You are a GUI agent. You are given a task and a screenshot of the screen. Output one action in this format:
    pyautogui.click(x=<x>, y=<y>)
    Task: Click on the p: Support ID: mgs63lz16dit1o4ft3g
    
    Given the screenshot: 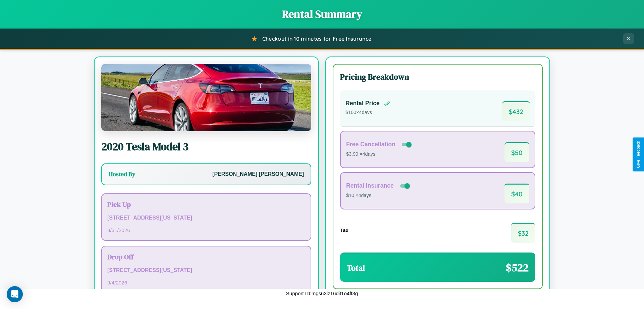 What is the action you would take?
    pyautogui.click(x=322, y=293)
    